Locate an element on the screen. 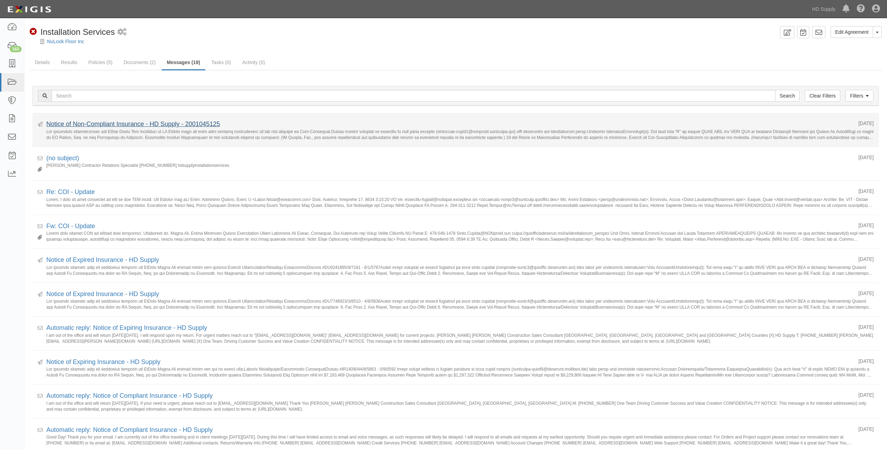  a: Clear Filters is located at coordinates (822, 96).